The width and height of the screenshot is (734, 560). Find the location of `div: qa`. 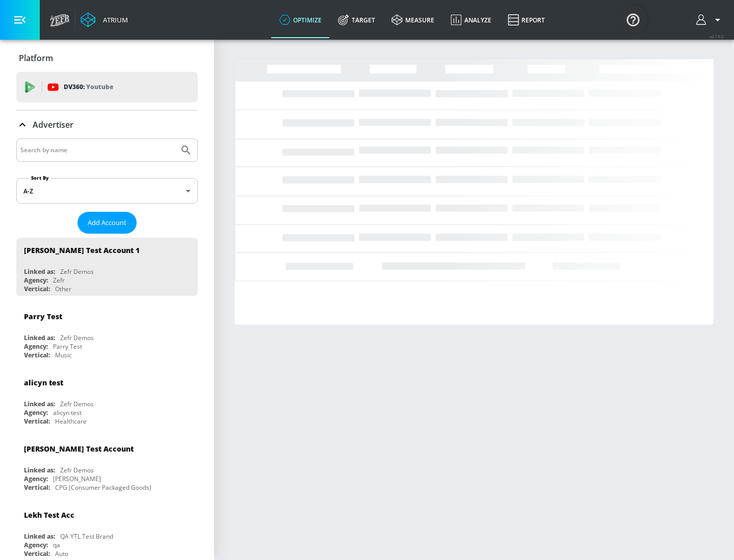

div: qa is located at coordinates (57, 545).